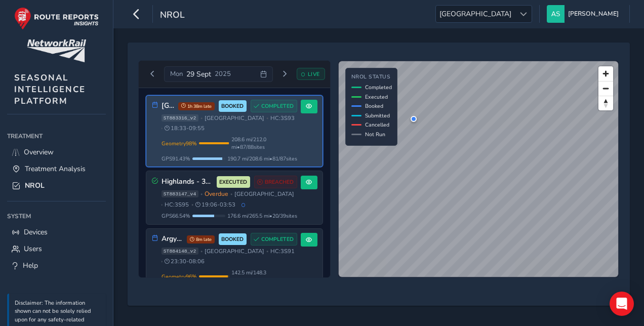 The width and height of the screenshot is (644, 326). I want to click on span: 142.5 mi / 148.3 mi • 101 / 102 sites, so click(264, 276).